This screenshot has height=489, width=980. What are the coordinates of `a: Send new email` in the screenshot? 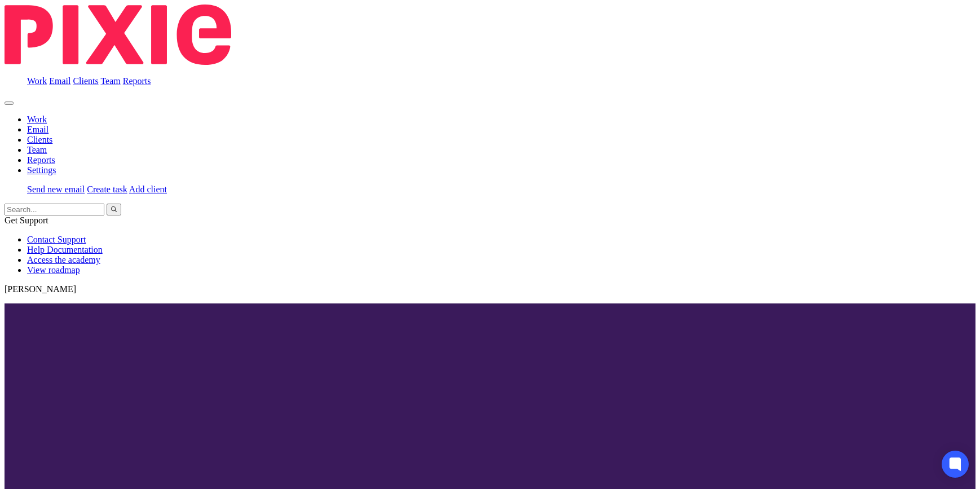 It's located at (56, 189).